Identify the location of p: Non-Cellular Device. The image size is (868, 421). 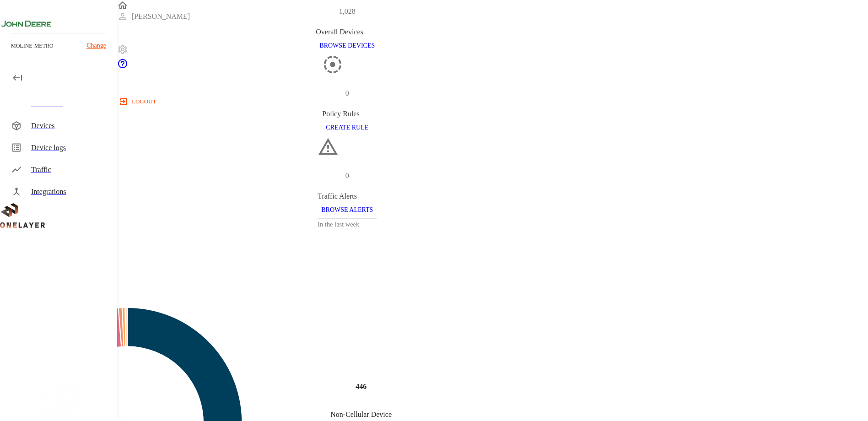
(361, 415).